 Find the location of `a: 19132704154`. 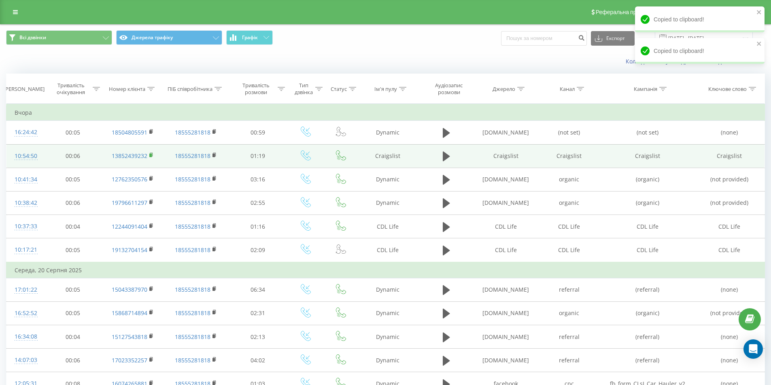

a: 19132704154 is located at coordinates (129, 250).